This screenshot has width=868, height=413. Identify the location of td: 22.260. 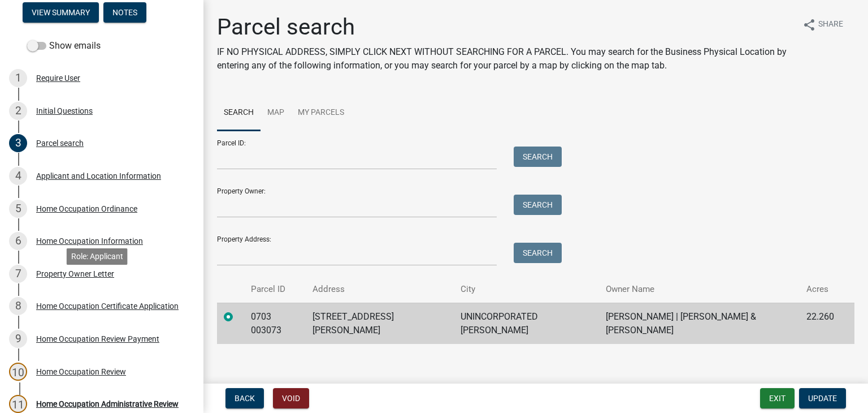
(820, 323).